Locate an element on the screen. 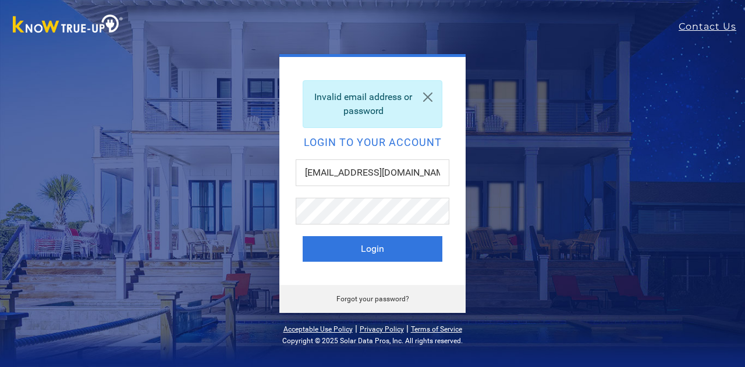 Image resolution: width=745 pixels, height=367 pixels. div: Invalid email address or password is located at coordinates (373, 104).